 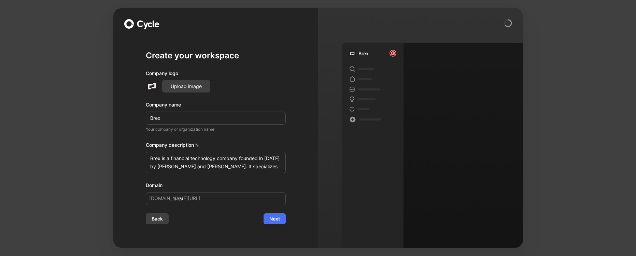 I want to click on div: Company logo, so click(x=216, y=75).